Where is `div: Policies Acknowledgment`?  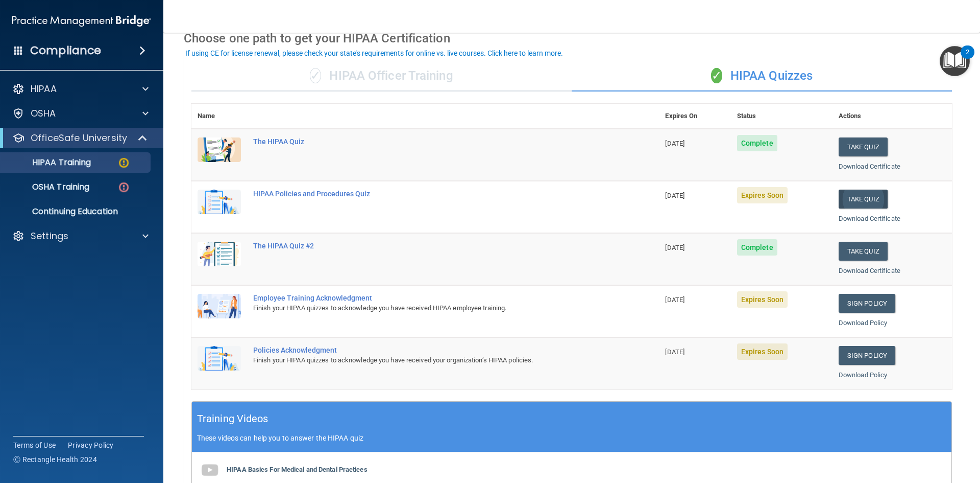
div: Policies Acknowledgment is located at coordinates (430, 350).